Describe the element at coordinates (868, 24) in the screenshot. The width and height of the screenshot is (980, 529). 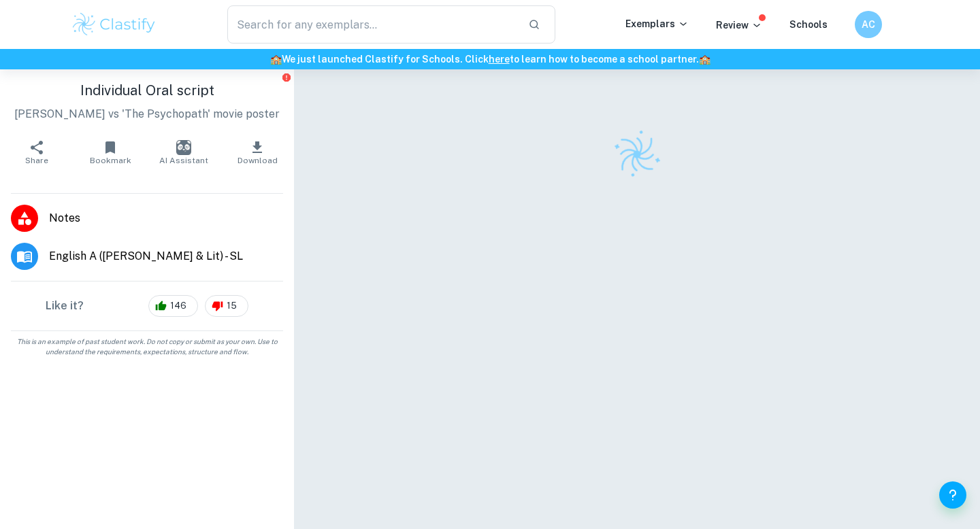
I see `button: AC` at that location.